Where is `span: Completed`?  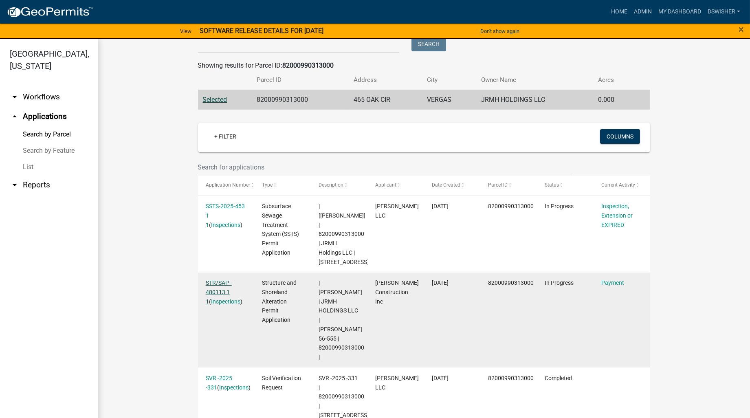 span: Completed is located at coordinates (558, 378).